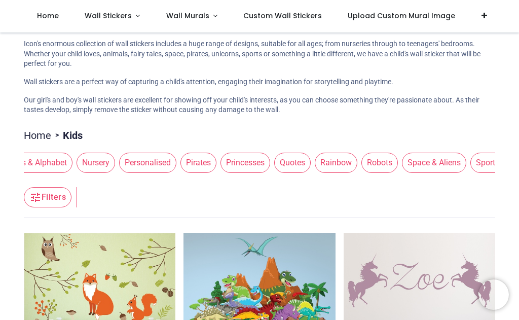 The width and height of the screenshot is (519, 320). Describe the element at coordinates (336, 163) in the screenshot. I see `span: Rainbow` at that location.